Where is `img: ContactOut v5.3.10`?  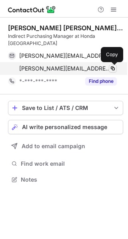
img: ContactOut v5.3.10 is located at coordinates (32, 10).